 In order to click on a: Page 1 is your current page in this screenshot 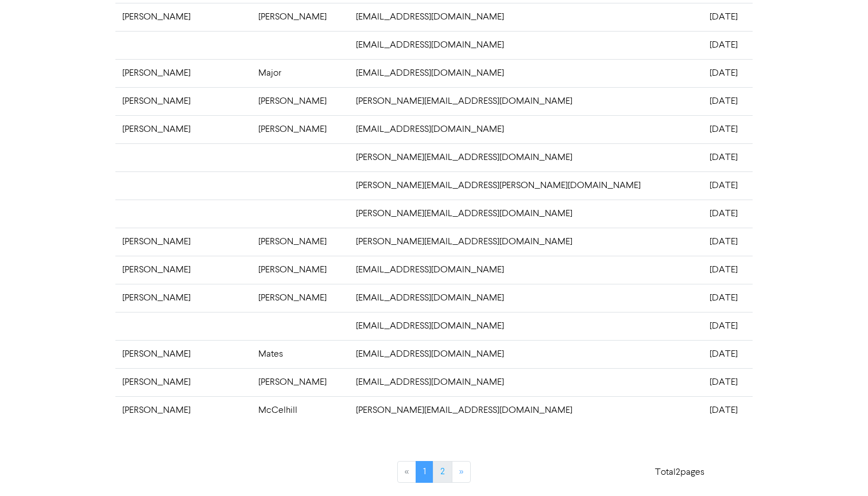, I will do `click(424, 472)`.